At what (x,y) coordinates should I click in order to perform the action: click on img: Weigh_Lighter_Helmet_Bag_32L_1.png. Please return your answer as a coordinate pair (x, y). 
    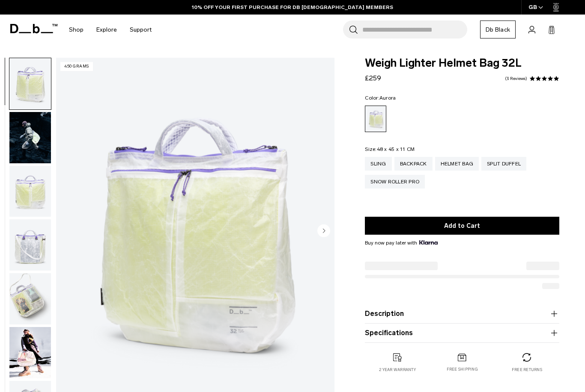
    Looking at the image, I should click on (30, 84).